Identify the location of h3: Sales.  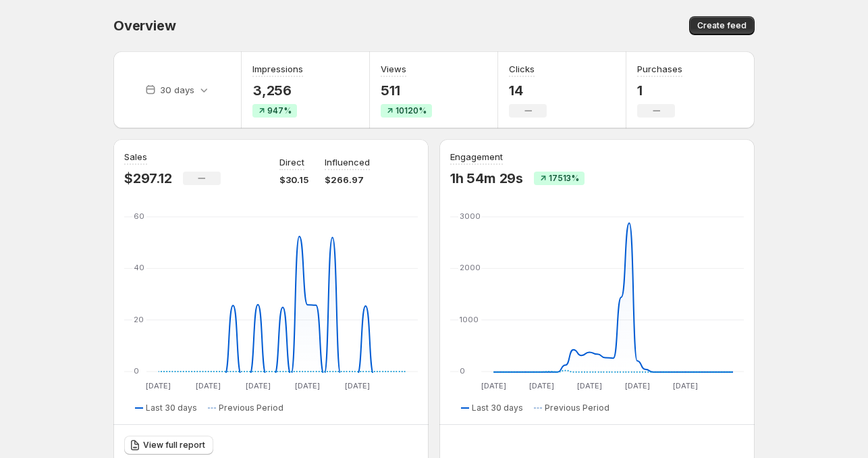
(136, 156).